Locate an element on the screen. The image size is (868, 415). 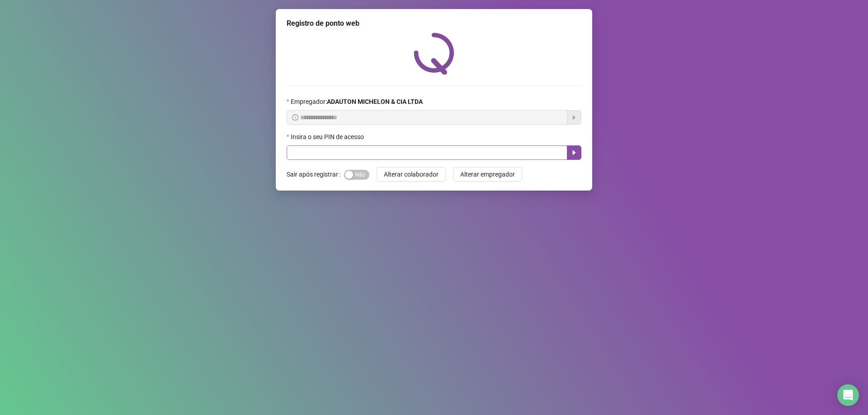
button: Alterar colaborador is located at coordinates (411, 174).